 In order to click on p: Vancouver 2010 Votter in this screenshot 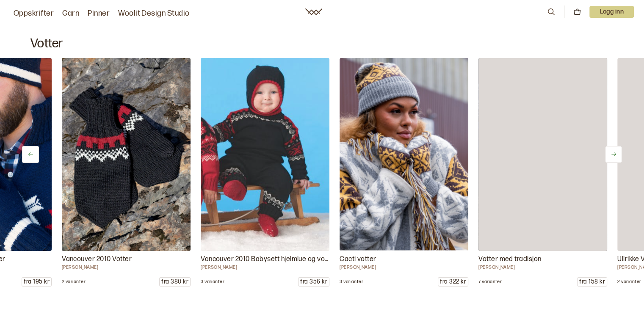, I will do `click(126, 259)`.